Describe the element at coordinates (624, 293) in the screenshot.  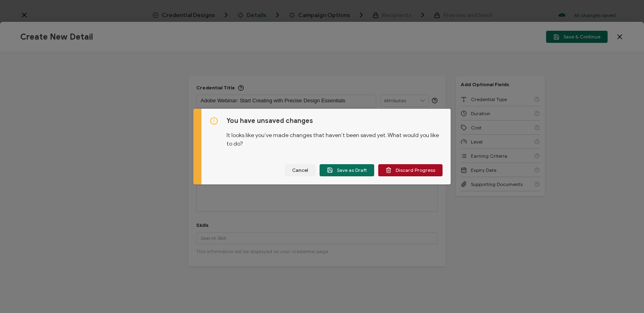
I see `div: Chat Widget` at that location.